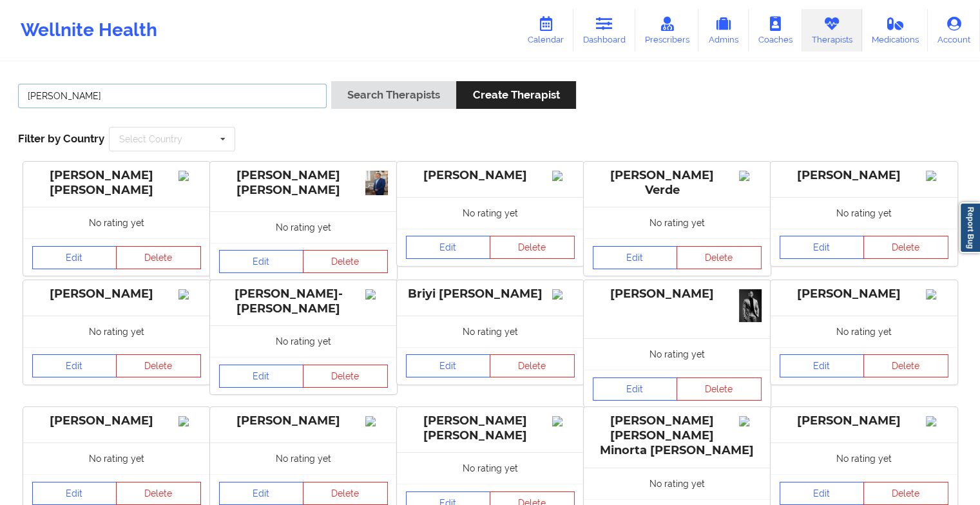  Describe the element at coordinates (376, 183) in the screenshot. I see `img: 9bfc87e7-ed98-490b-91e0-f739f06dbc94_66dacb10-aee7-4263-8e7f-25ec823f7c7cImagen_nueva_IA.jpg` at that location.